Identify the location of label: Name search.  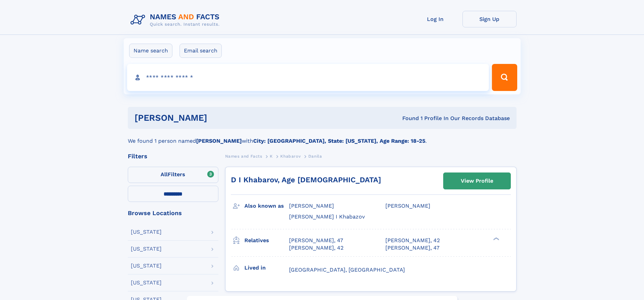
(151, 51).